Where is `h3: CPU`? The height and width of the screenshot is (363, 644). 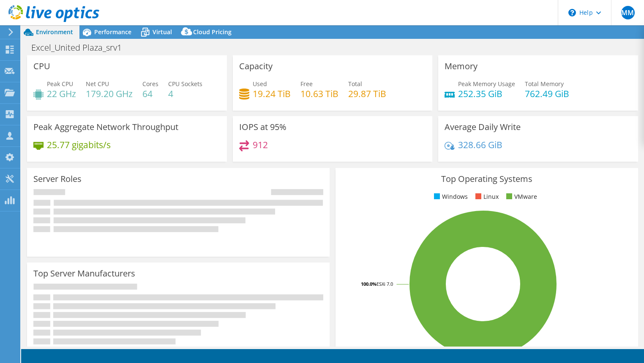
h3: CPU is located at coordinates (42, 66).